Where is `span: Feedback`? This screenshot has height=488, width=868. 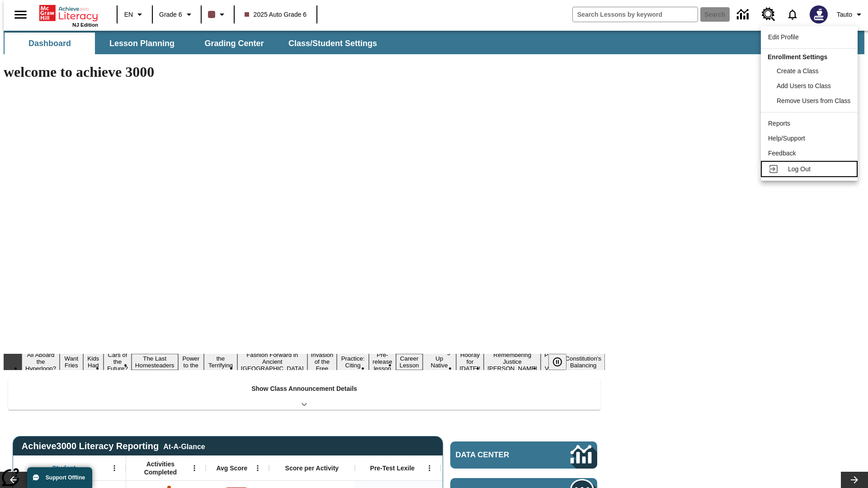 span: Feedback is located at coordinates (782, 153).